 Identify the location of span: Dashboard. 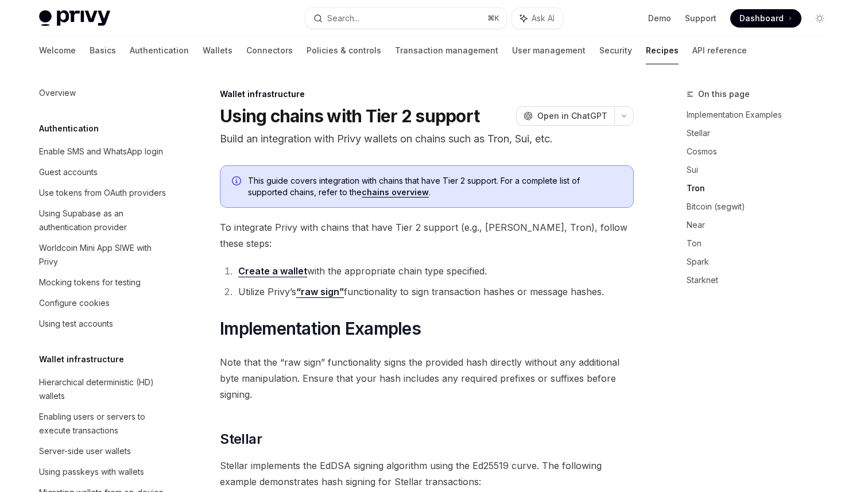
(761, 18).